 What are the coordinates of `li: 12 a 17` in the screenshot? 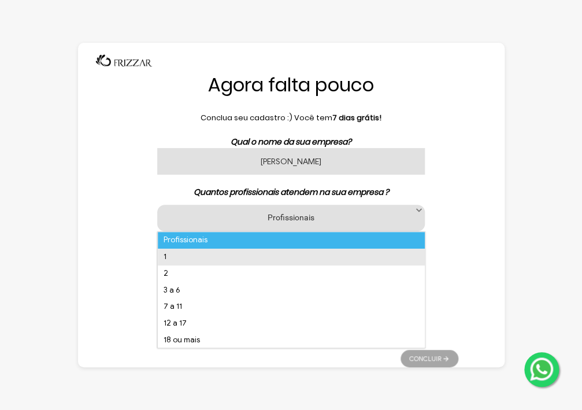 It's located at (291, 323).